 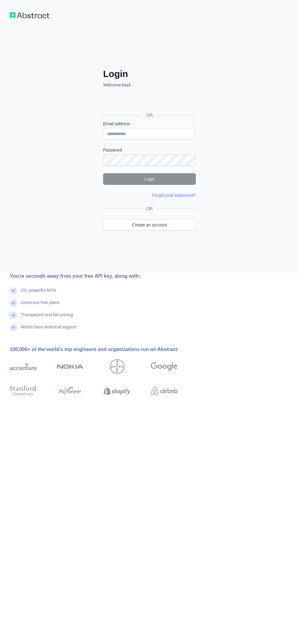 I want to click on div: Generous free plans, so click(x=40, y=306).